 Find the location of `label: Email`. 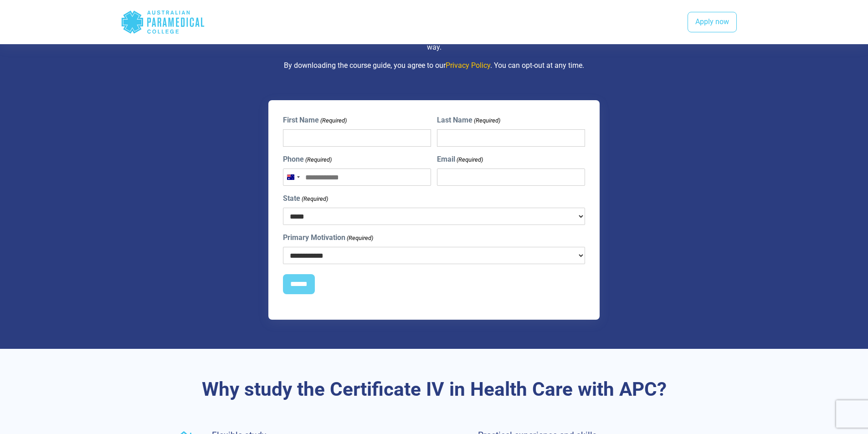

label: Email is located at coordinates (460, 159).